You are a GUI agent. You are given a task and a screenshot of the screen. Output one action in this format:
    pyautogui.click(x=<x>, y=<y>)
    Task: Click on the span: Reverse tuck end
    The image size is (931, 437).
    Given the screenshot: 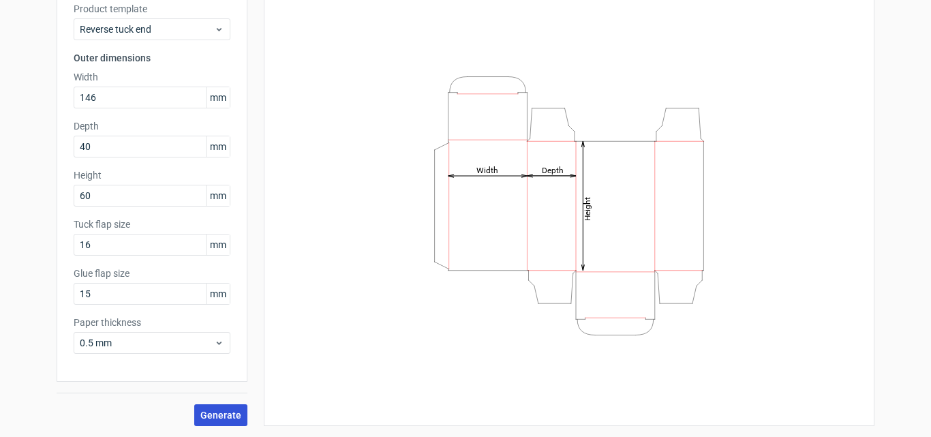 What is the action you would take?
    pyautogui.click(x=147, y=29)
    